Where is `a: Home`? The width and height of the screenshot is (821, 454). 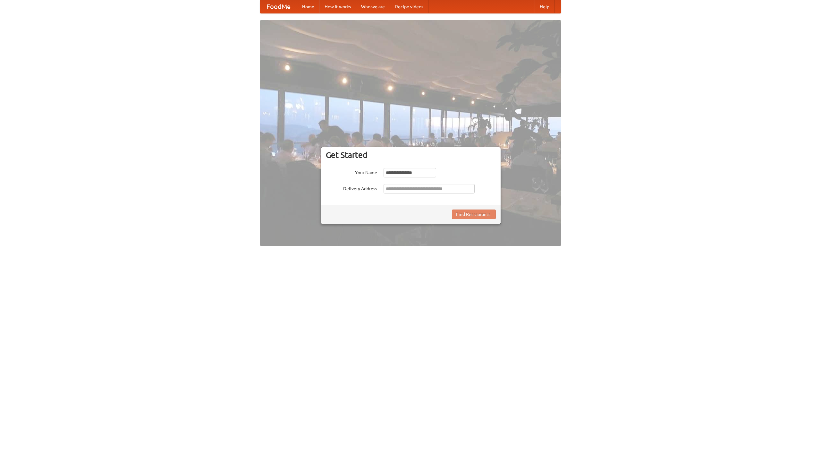 a: Home is located at coordinates (308, 7).